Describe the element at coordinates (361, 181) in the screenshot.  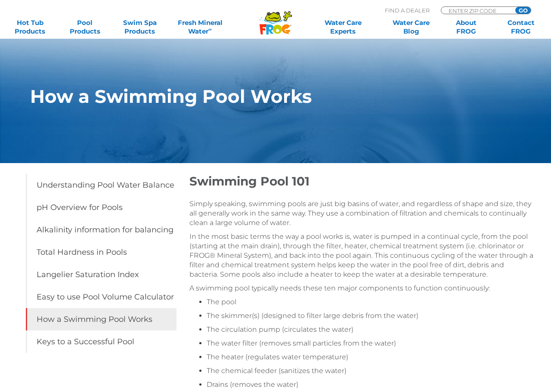
I see `h2: Swimming Pool 101` at that location.